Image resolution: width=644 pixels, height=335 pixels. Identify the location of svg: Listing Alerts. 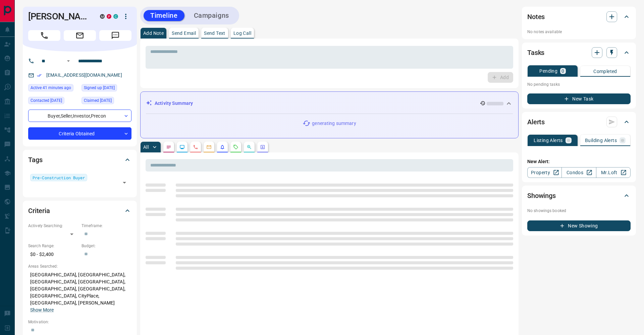
(222, 147).